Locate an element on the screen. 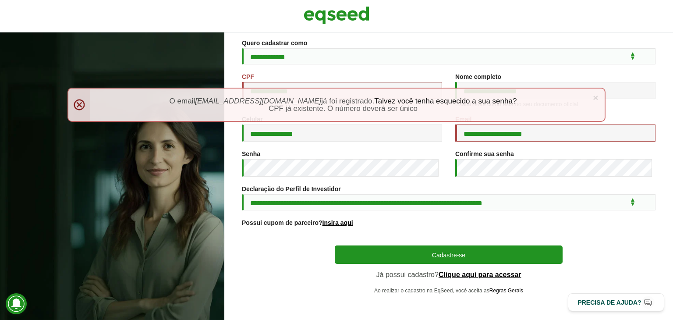 The height and width of the screenshot is (320, 673). a: Clique aqui para acessar is located at coordinates (480, 275).